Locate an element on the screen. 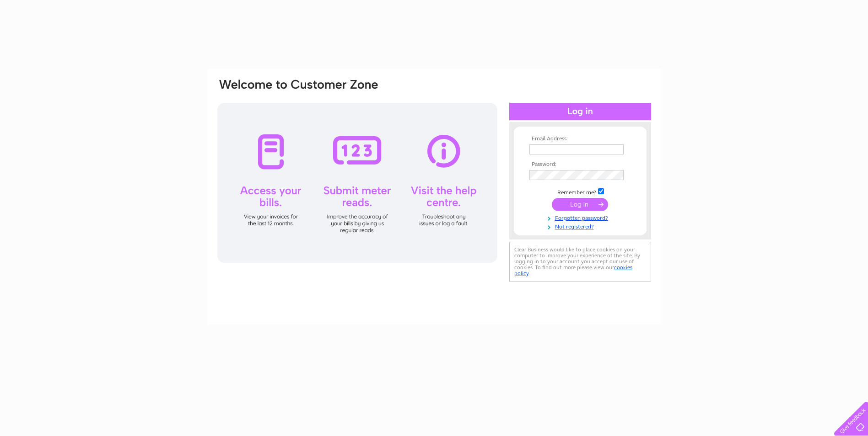 The image size is (868, 436). th: Email Address: is located at coordinates (580, 139).